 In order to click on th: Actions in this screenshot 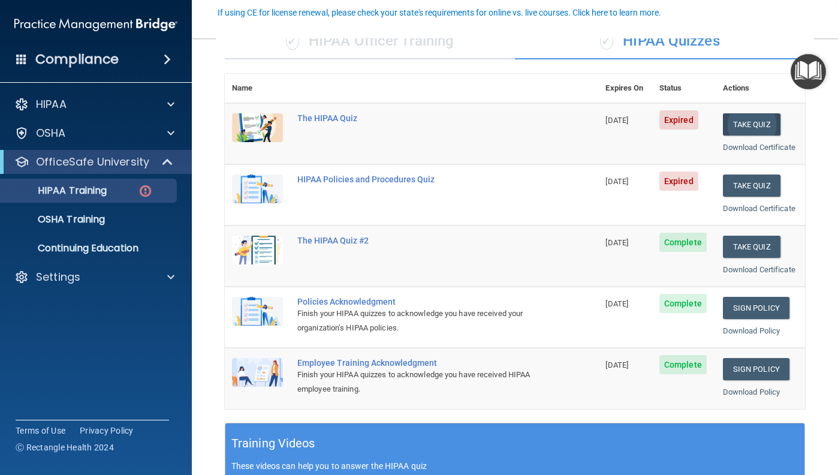, I will do `click(760, 88)`.